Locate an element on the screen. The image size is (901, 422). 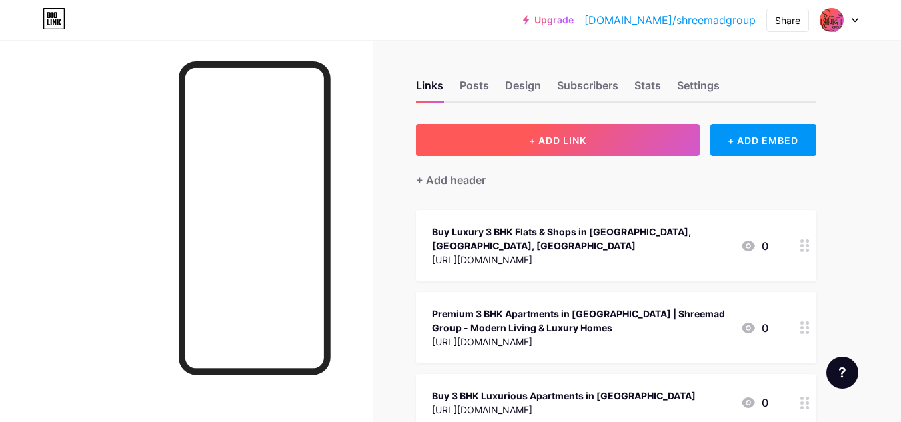
a: Upgrade is located at coordinates (548, 20).